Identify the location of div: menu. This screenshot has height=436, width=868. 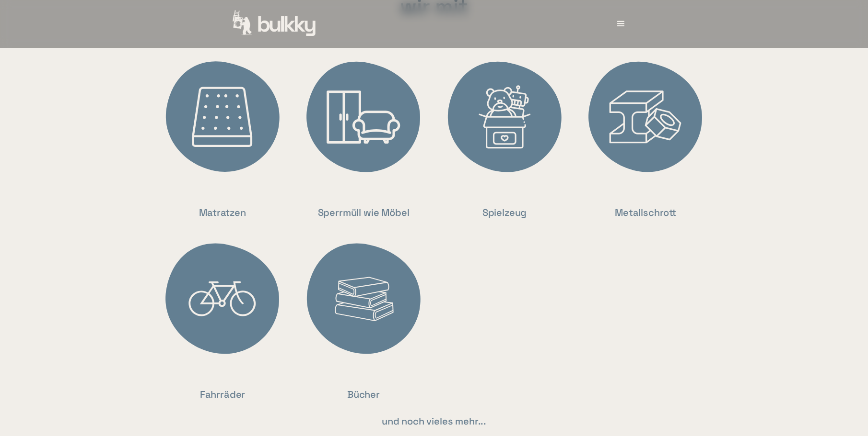
(621, 24).